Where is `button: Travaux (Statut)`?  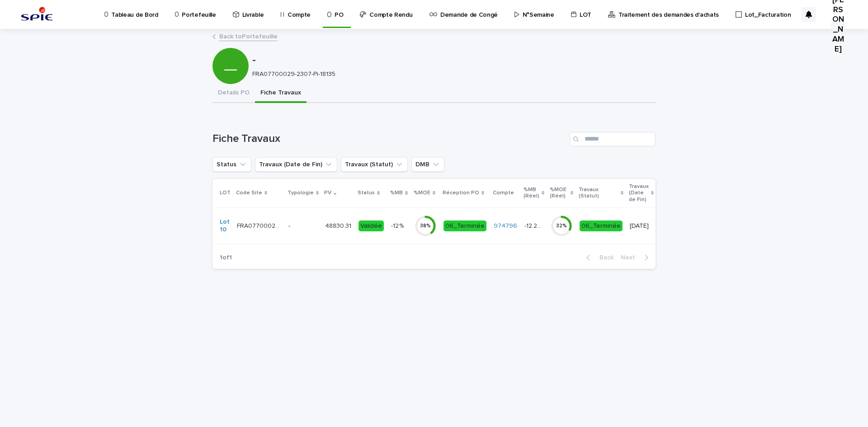 button: Travaux (Statut) is located at coordinates (374, 164).